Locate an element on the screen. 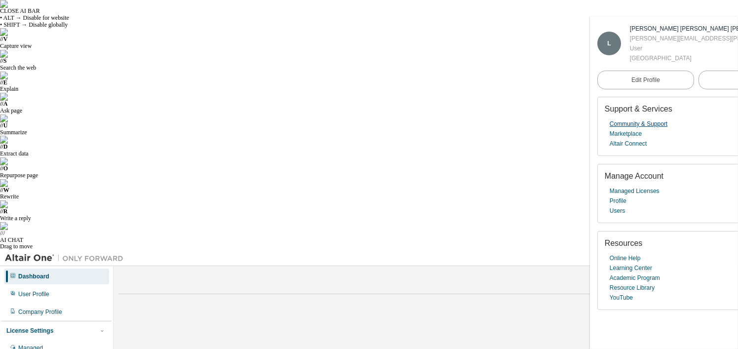 The image size is (738, 349). a: Academic Program is located at coordinates (635, 278).